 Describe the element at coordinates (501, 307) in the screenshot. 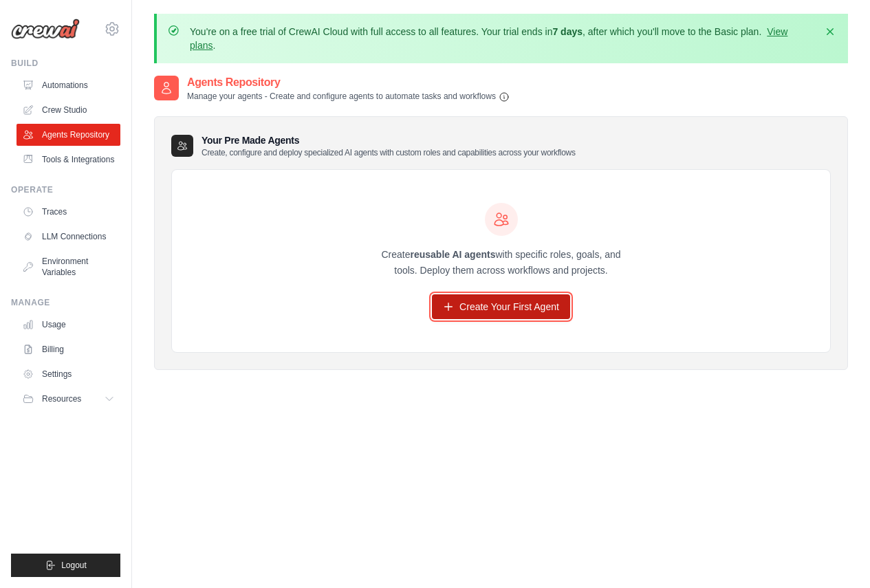

I see `a: Create Your First Agent` at that location.